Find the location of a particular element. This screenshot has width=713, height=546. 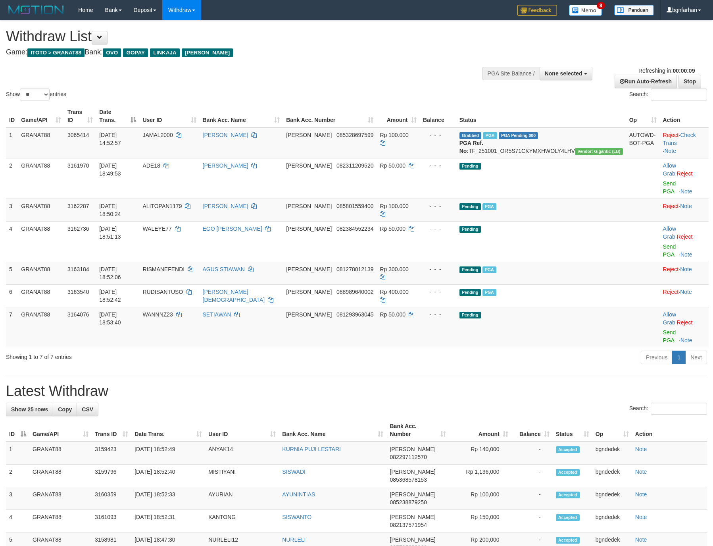

span: Copy 085801559400 to clipboard is located at coordinates (355, 206).